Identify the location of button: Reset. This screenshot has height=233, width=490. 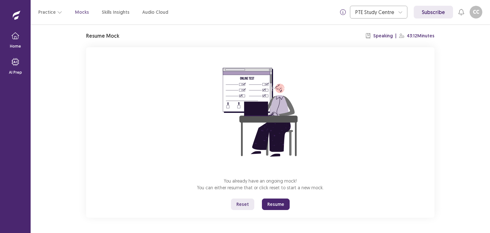
(243, 204).